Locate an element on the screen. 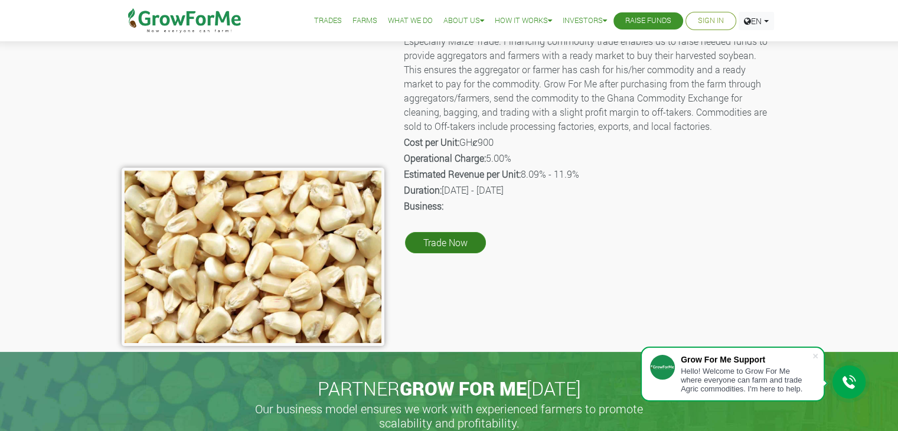 Image resolution: width=898 pixels, height=431 pixels. h5: Our business model ensures we work with experienced farmers to promote scalability and profitabil... is located at coordinates (449, 415).